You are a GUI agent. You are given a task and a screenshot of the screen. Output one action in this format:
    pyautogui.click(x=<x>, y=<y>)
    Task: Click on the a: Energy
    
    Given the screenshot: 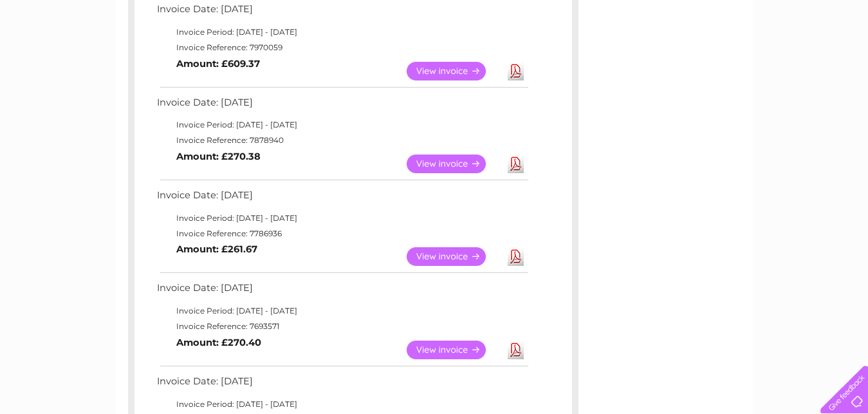 What is the action you would take?
    pyautogui.click(x=688, y=59)
    